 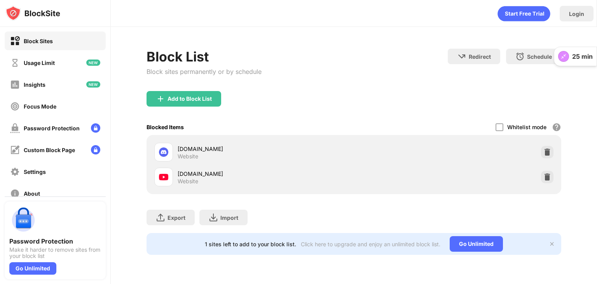 I want to click on img: push-password-protection.svg, so click(x=23, y=220).